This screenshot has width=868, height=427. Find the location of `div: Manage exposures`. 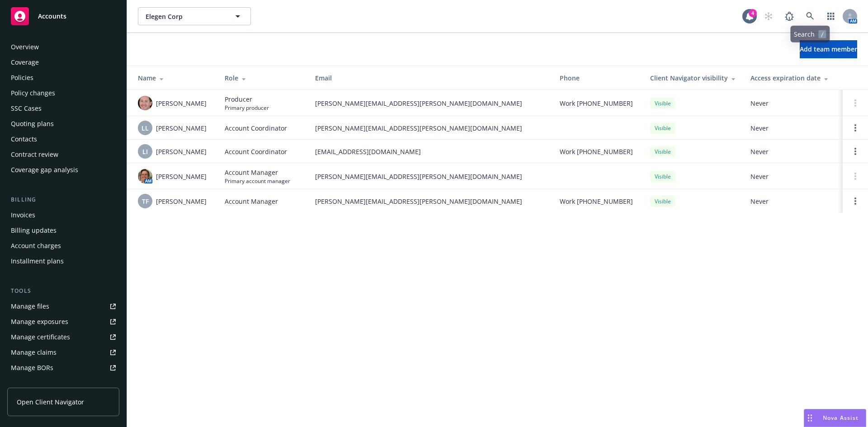

div: Manage exposures is located at coordinates (39, 321).